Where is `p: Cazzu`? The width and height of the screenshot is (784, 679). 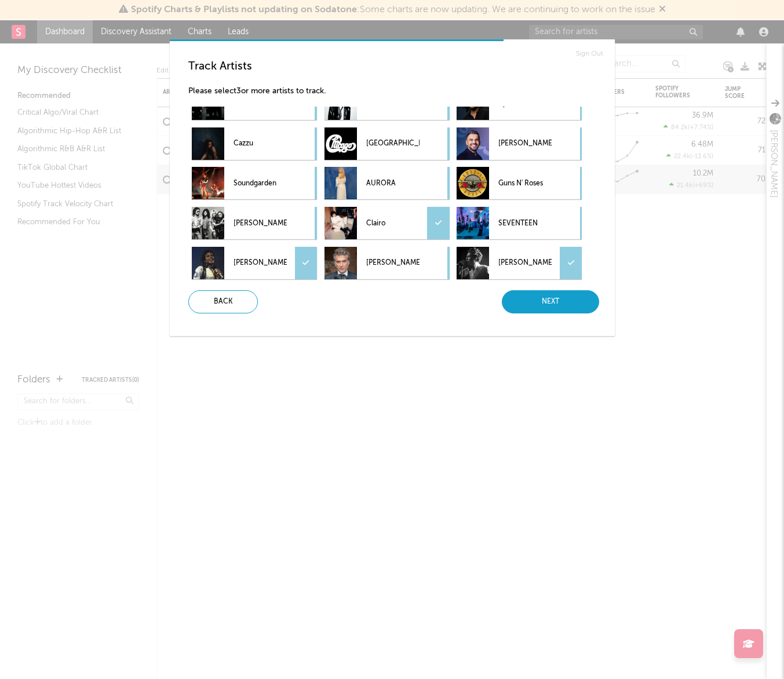 p: Cazzu is located at coordinates (260, 144).